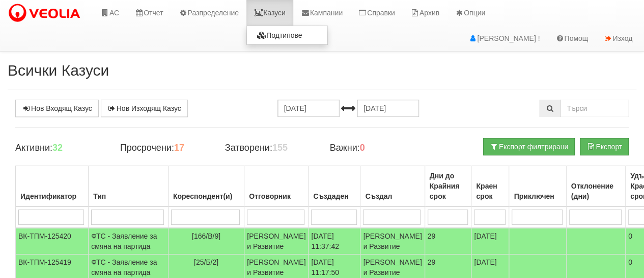 This screenshot has height=278, width=644. What do you see at coordinates (206, 196) in the screenshot?
I see `div: Кореспондент(и)` at bounding box center [206, 196].